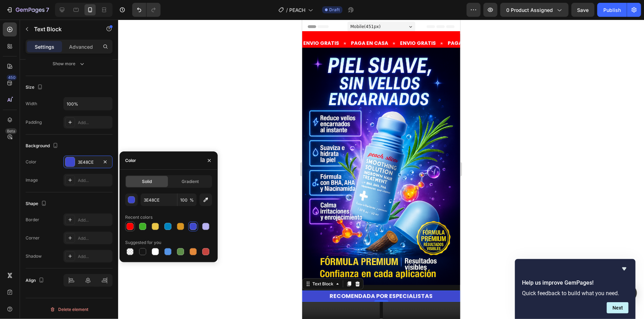 This screenshot has width=644, height=319. What do you see at coordinates (37, 204) in the screenshot?
I see `div: Shape` at bounding box center [37, 204].